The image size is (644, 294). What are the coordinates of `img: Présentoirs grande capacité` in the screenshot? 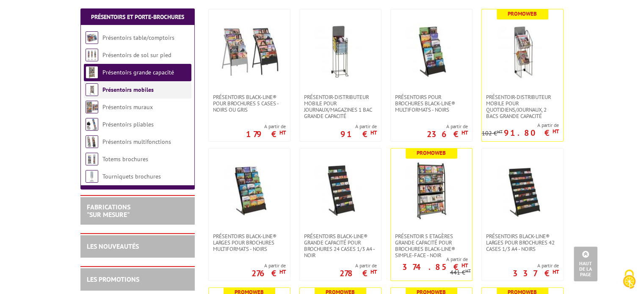 It's located at (92, 72).